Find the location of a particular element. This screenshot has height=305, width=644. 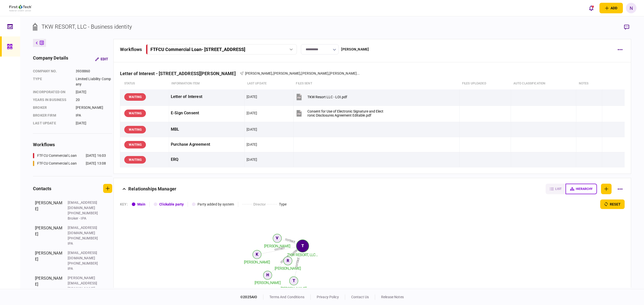

button: open adding identity options is located at coordinates (611, 8).